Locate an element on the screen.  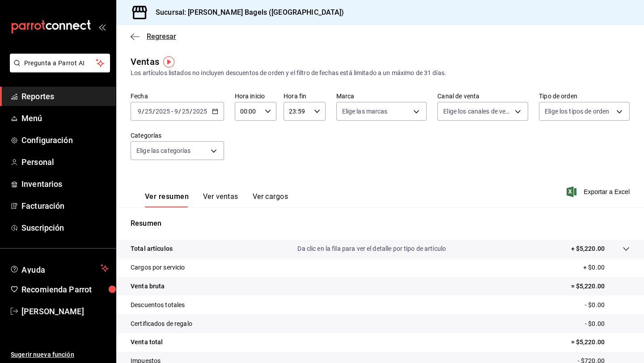
label: Hora fin is located at coordinates (304, 96).